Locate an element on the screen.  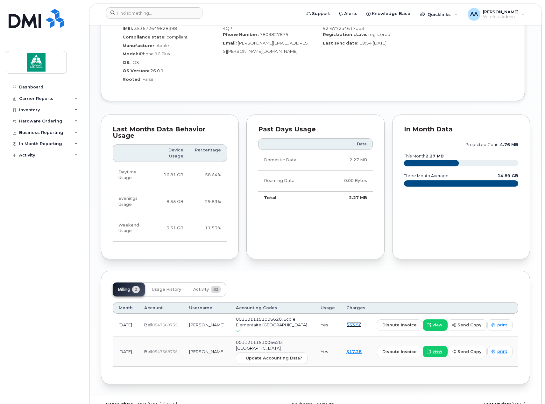
tspan: 4.76 MB is located at coordinates (509, 145).